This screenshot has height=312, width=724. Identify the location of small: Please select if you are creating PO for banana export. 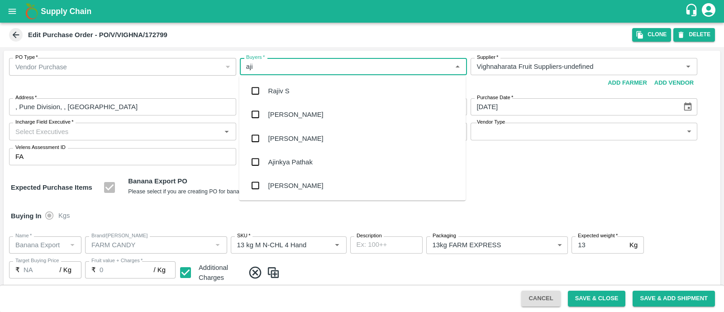
(195, 191).